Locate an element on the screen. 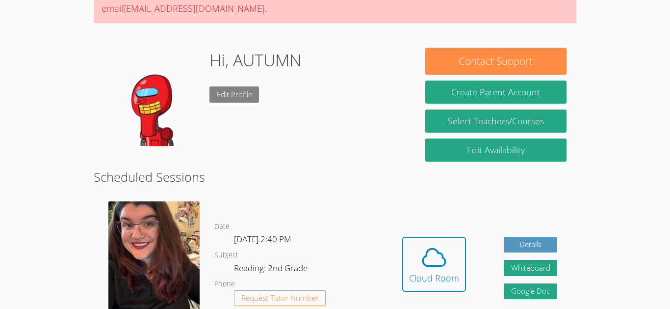  button: Cloud Room is located at coordinates (434, 264).